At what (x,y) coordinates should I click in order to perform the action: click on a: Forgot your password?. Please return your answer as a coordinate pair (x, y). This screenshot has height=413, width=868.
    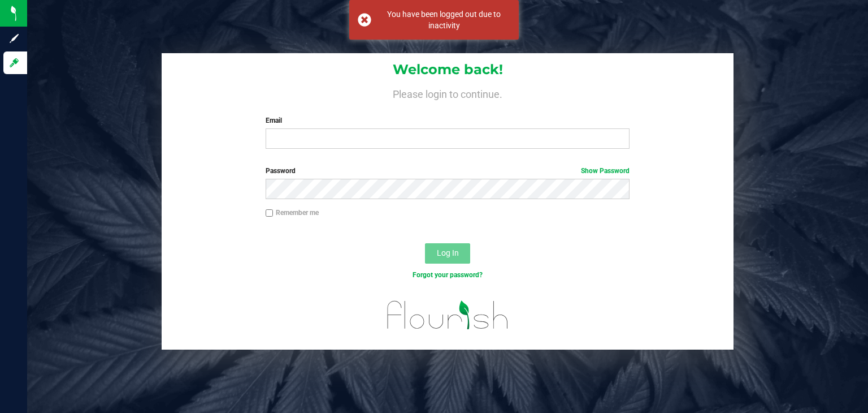
    Looking at the image, I should click on (447, 275).